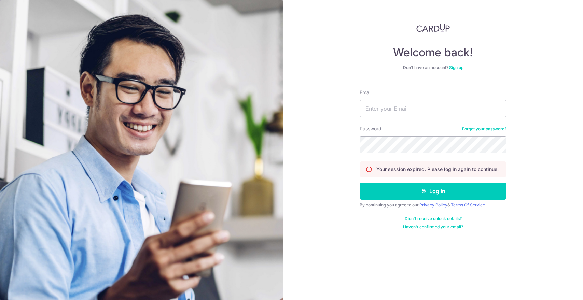 This screenshot has height=300, width=583. What do you see at coordinates (433, 205) in the screenshot?
I see `div: By continuing you agree to our &` at bounding box center [433, 205].